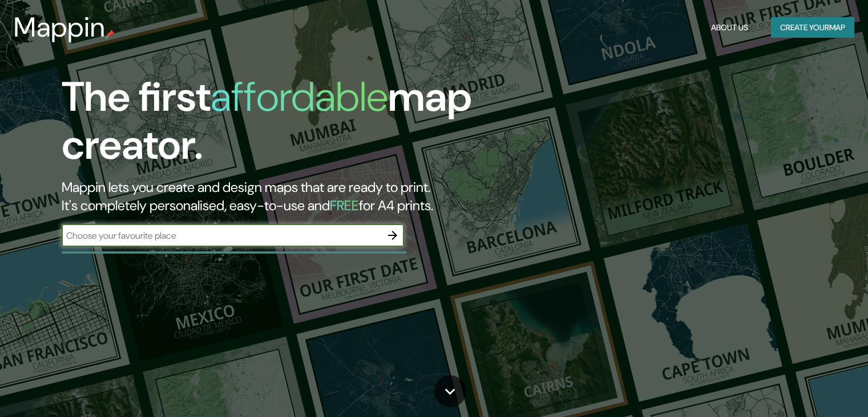 The height and width of the screenshot is (417, 868). Describe the element at coordinates (278, 196) in the screenshot. I see `h2: Mappin lets you create and design maps that are ready to print. It's completely personalised, eas...` at that location.